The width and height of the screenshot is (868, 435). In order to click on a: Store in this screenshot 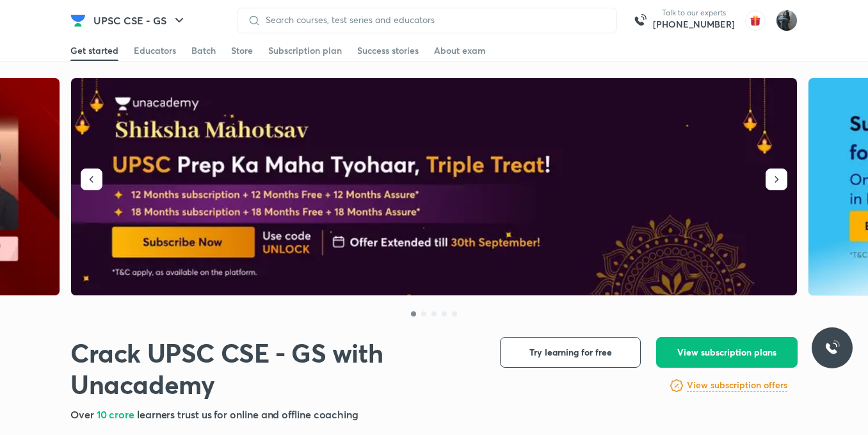, I will do `click(242, 51)`.